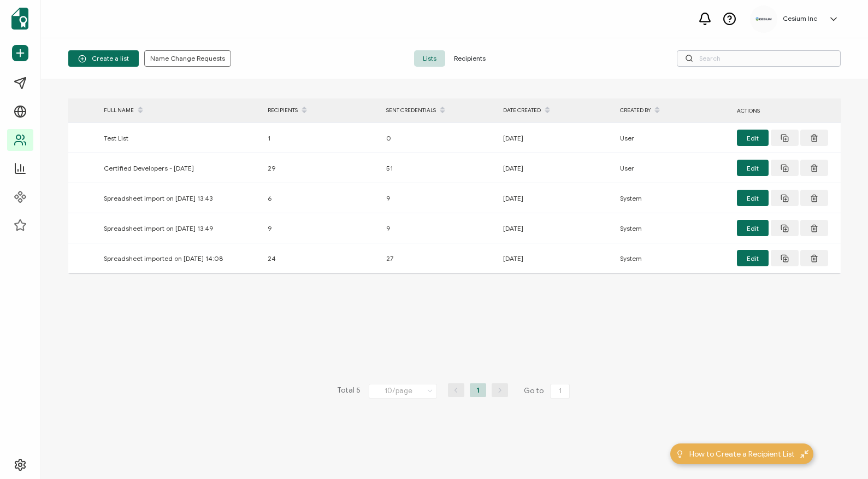  I want to click on span: Create a list, so click(103, 59).